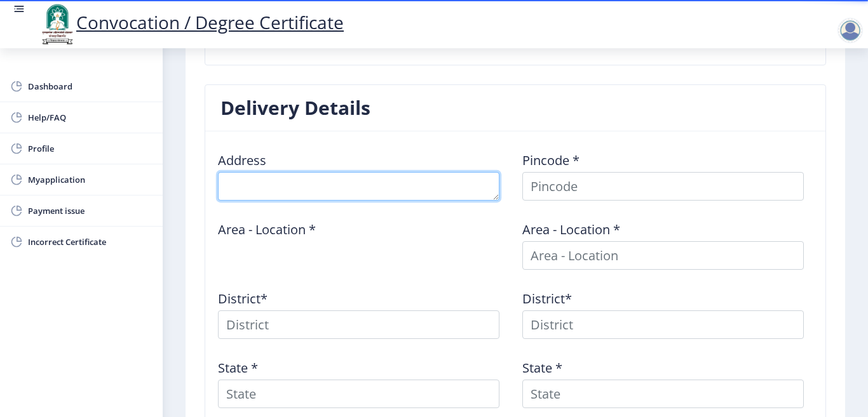 Image resolution: width=868 pixels, height=417 pixels. What do you see at coordinates (90, 148) in the screenshot?
I see `span: Profile` at bounding box center [90, 148].